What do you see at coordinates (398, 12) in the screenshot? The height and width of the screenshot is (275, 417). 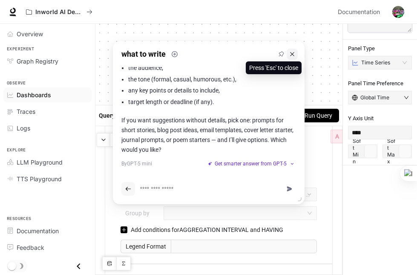 I see `button: User avatar` at bounding box center [398, 12].